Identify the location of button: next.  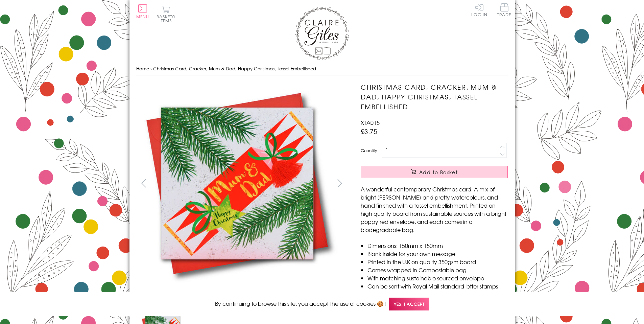
(339, 183).